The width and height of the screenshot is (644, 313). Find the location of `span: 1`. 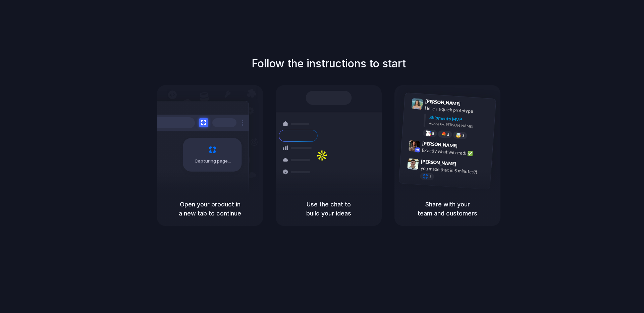

span: 1 is located at coordinates (430, 177).